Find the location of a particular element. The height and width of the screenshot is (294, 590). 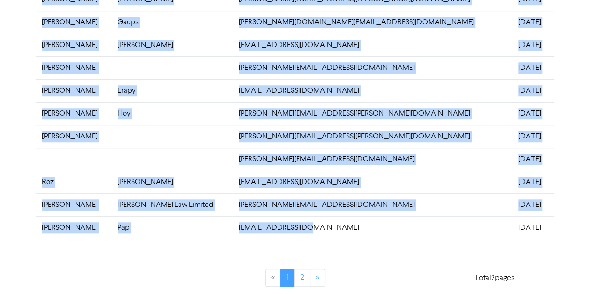

div: Chat Widget is located at coordinates (566, 272).